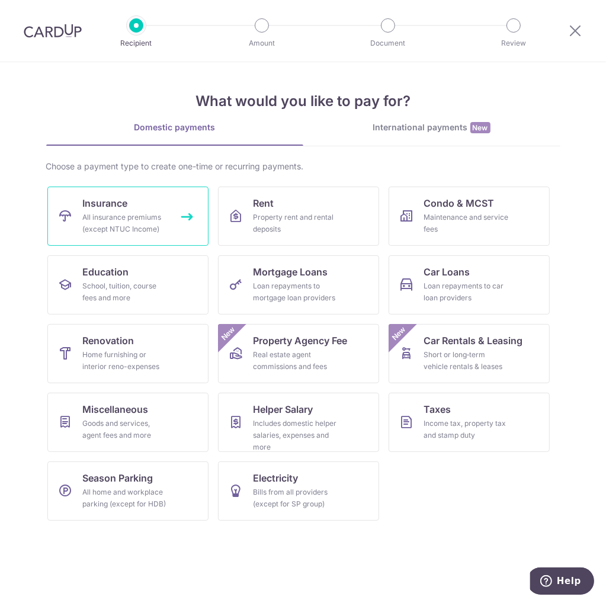  What do you see at coordinates (136, 43) in the screenshot?
I see `p: Recipient` at bounding box center [136, 43].